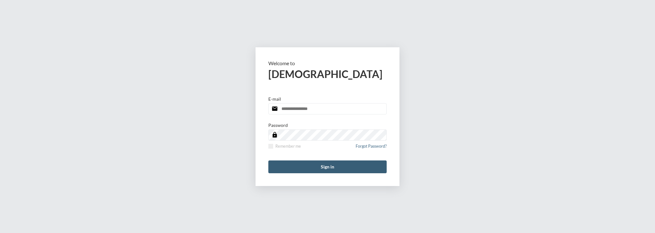  I want to click on p: Password, so click(278, 125).